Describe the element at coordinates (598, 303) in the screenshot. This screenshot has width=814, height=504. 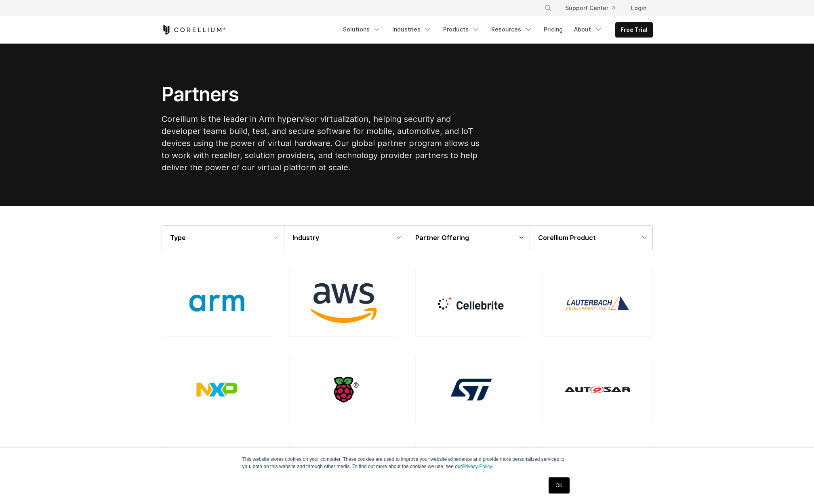
I see `a: Lauterbach` at that location.